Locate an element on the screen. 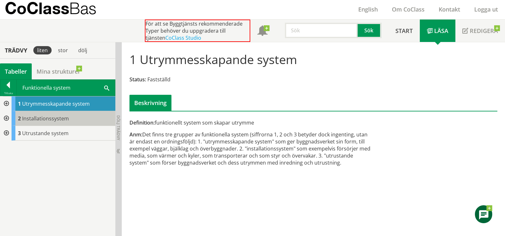 The width and height of the screenshot is (505, 236). div: Det finns tre grupper av funktionella system (siffrorna 1, 2 och 3 betyder dock ingenting, utan ä... is located at coordinates (250, 149).